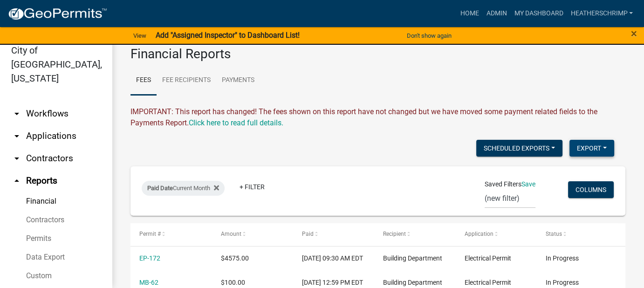  What do you see at coordinates (591, 190) in the screenshot?
I see `button: Columns` at bounding box center [591, 190].